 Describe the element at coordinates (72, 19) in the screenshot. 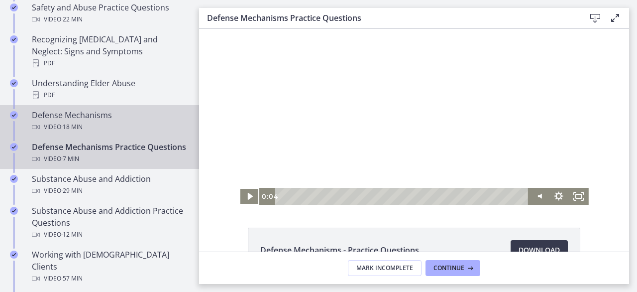

I see `span: · 22 min` at that location.